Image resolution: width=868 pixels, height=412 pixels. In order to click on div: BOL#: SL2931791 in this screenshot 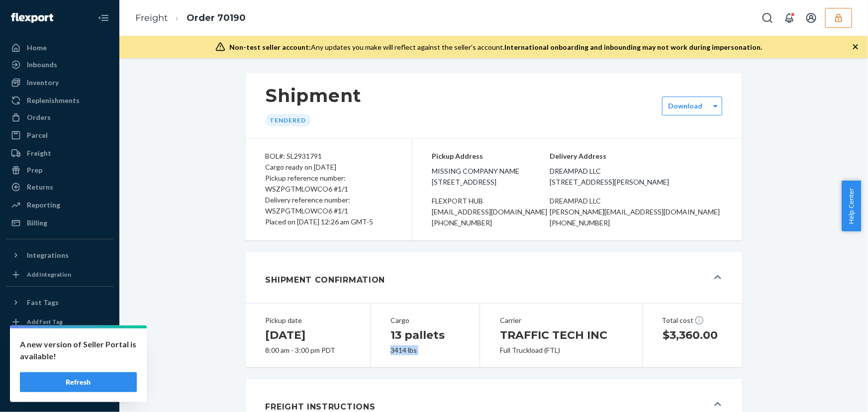, I will do `click(329, 156)`.